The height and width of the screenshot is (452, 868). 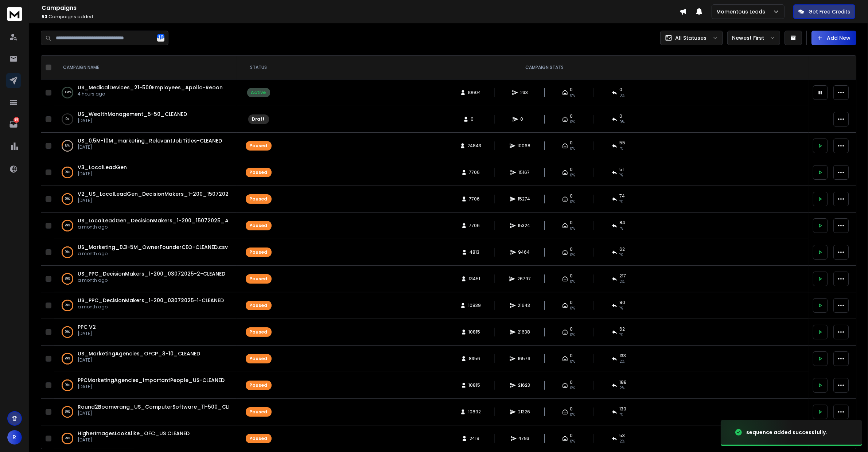 I want to click on span: 15167, so click(x=524, y=172).